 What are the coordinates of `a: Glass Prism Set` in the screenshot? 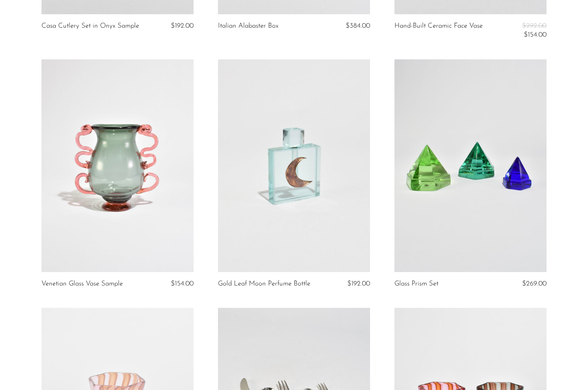 It's located at (416, 284).